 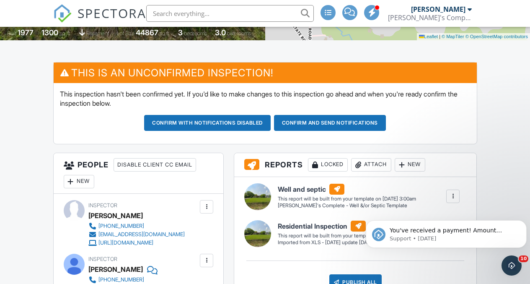 What do you see at coordinates (497, 36) in the screenshot?
I see `a: © OpenStreetMap contributors` at bounding box center [497, 36].